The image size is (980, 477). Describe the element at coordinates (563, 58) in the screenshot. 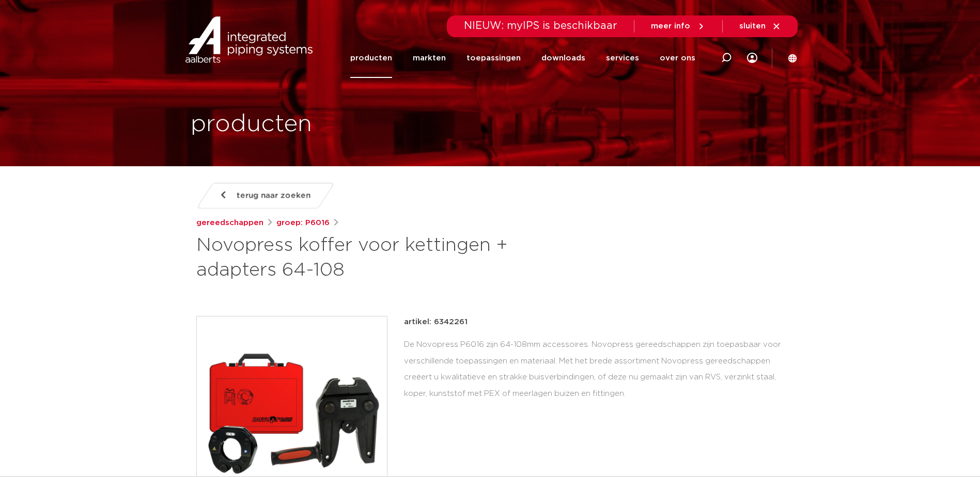

I see `a: downloads` at that location.